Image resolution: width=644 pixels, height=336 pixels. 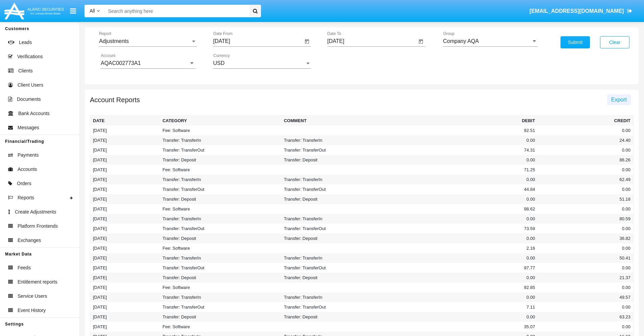 What do you see at coordinates (470, 307) in the screenshot?
I see `td: 7.11` at bounding box center [470, 307].